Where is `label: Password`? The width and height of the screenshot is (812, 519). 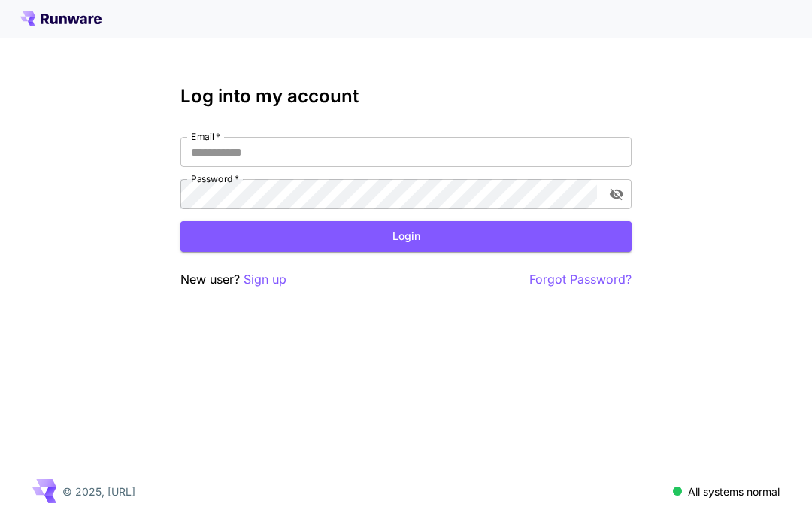 label: Password is located at coordinates (215, 178).